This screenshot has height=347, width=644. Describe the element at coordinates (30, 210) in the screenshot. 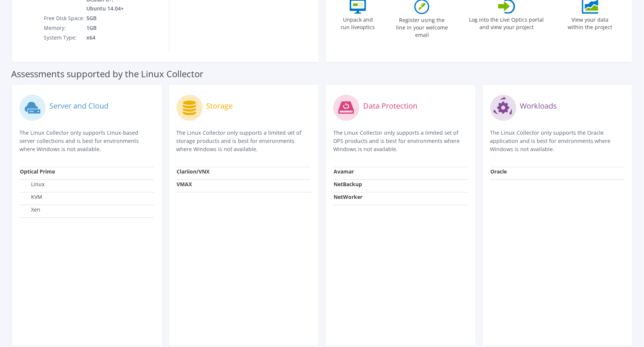

I see `label: Xen` at that location.